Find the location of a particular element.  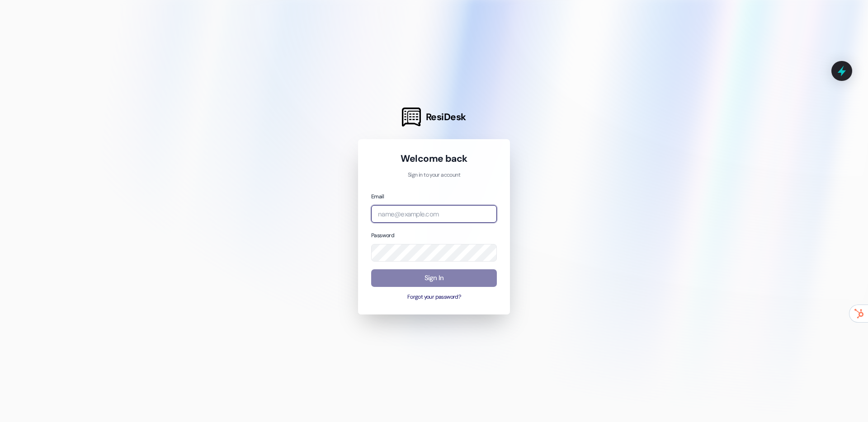

button: Sign In is located at coordinates (434, 278).